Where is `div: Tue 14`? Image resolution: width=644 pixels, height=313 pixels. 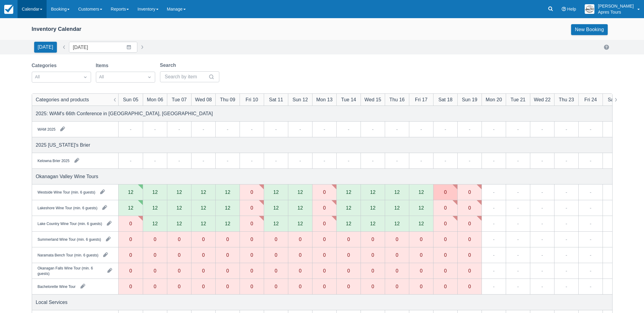 div: Tue 14 is located at coordinates (349, 100).